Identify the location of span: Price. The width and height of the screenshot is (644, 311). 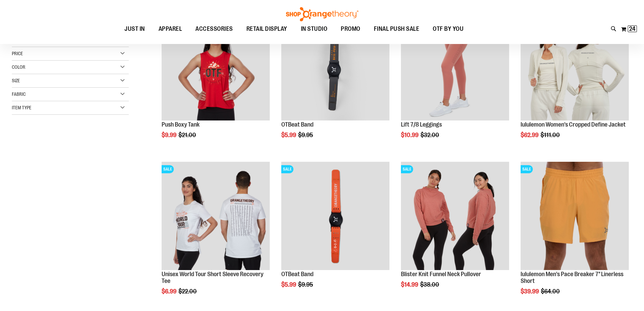
(17, 53).